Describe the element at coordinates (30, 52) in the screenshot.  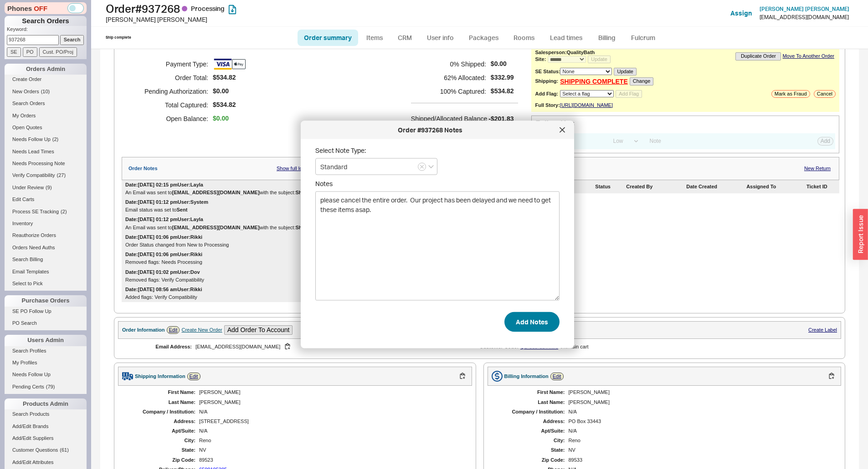
I see `input: PO` at that location.